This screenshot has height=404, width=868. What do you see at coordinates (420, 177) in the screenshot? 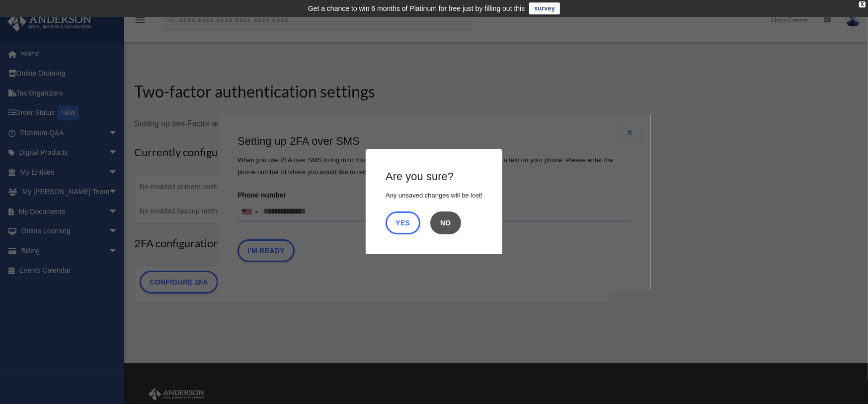
I see `h4: Are you sure?` at bounding box center [420, 177].